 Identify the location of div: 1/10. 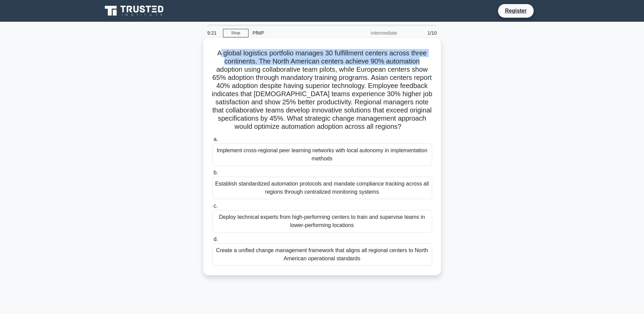
(421, 33).